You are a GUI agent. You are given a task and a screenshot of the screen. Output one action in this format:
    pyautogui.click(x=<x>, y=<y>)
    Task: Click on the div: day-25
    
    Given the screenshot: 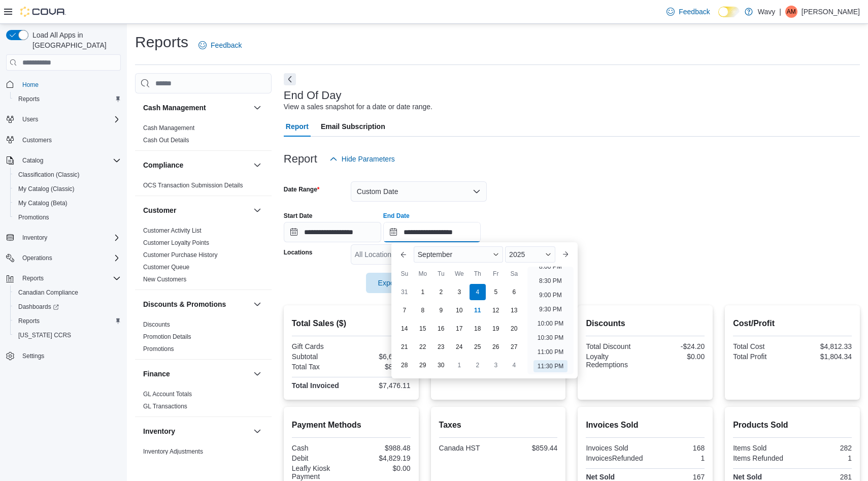 What is the action you would take?
    pyautogui.click(x=478, y=347)
    